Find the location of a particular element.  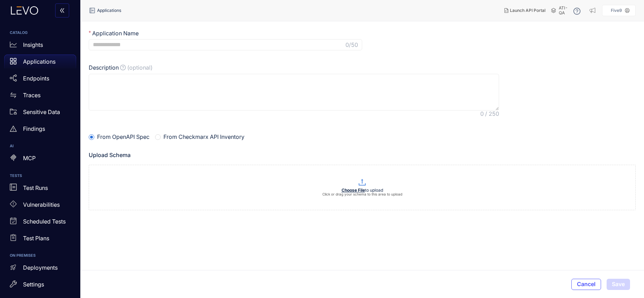

a: MCP is located at coordinates (40, 160).